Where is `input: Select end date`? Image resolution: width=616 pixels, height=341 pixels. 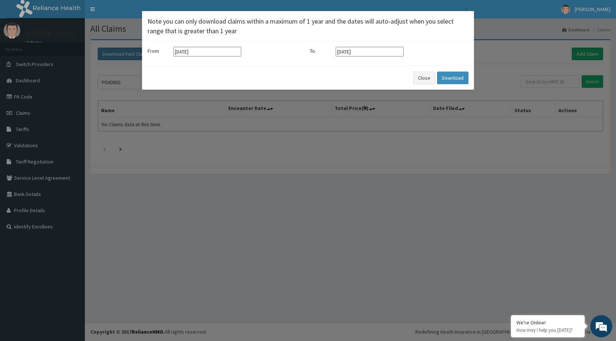
input: Select end date is located at coordinates (370, 52).